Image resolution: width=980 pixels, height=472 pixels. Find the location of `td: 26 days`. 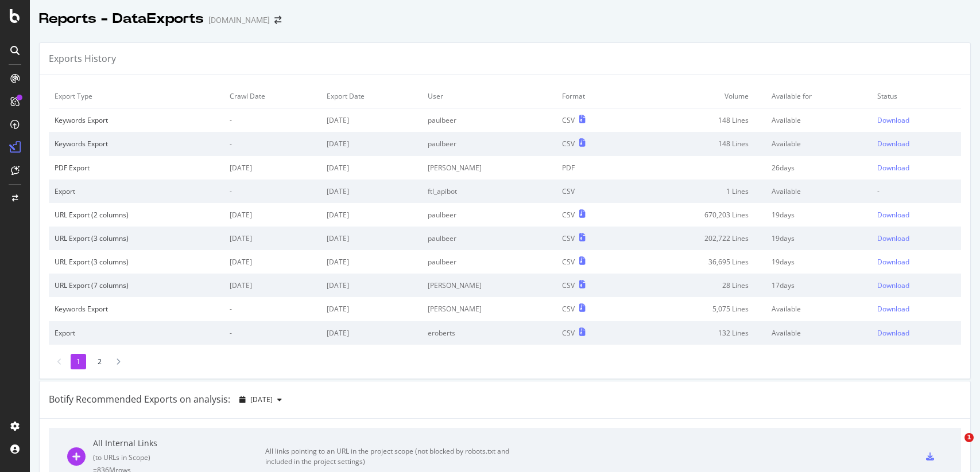

td: 26 days is located at coordinates (818, 167).